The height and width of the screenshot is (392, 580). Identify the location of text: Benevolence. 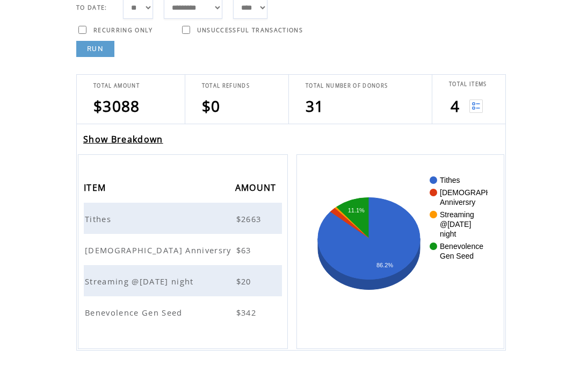
(462, 246).